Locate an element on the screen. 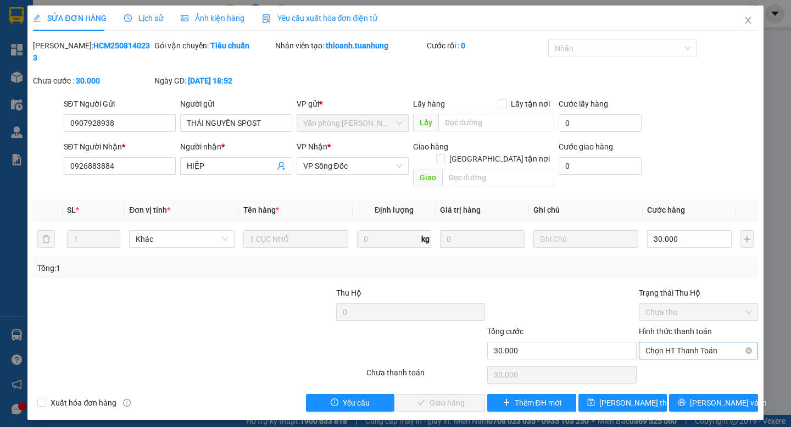 This screenshot has height=427, width=791. span: Khác is located at coordinates (181, 239).